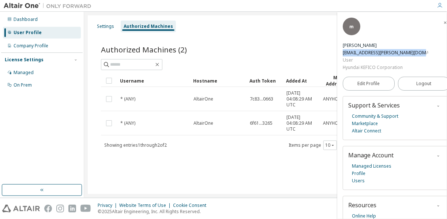 This screenshot has width=447, height=219. Describe the element at coordinates (365, 123) in the screenshot. I see `a: Marketplace` at that location.